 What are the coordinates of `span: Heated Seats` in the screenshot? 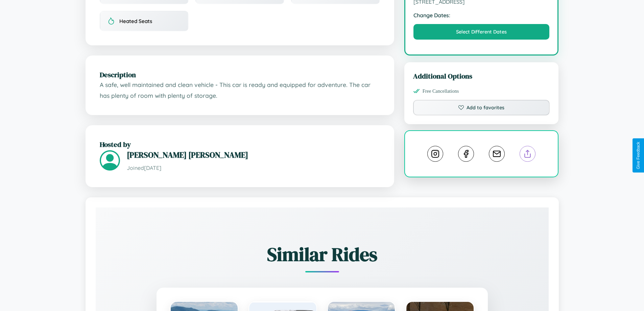 It's located at (135, 21).